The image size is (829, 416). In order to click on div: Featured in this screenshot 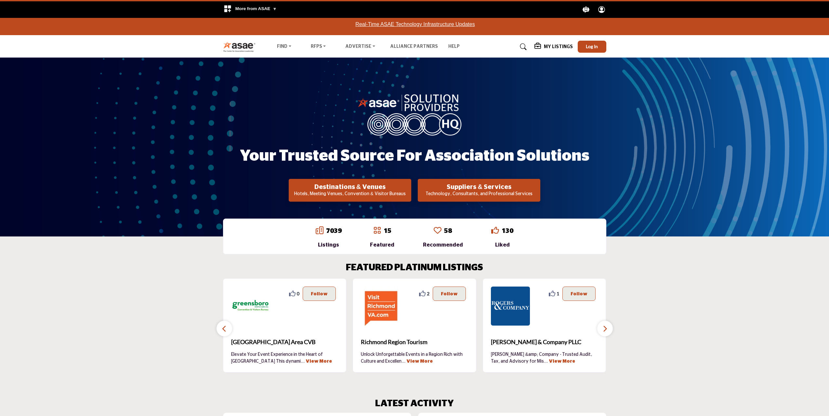, I will do `click(382, 245)`.